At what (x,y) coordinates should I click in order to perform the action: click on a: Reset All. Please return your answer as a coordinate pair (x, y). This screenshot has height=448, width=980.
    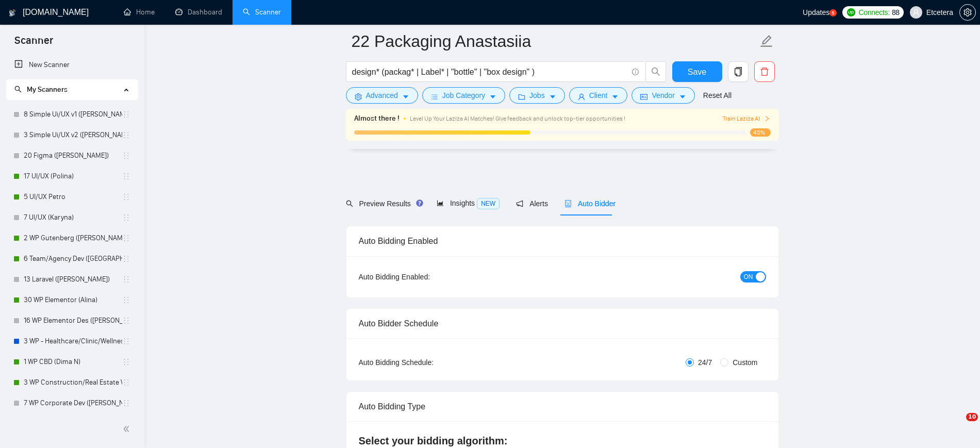
    Looking at the image, I should click on (717, 95).